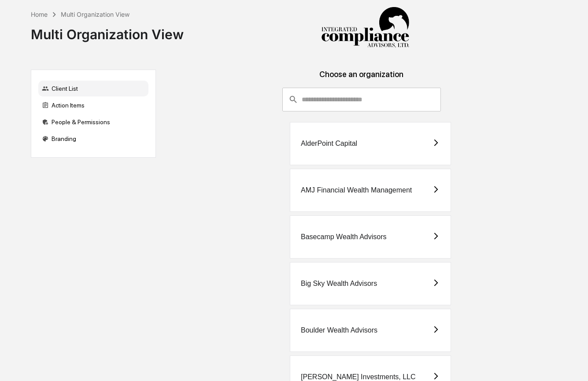  Describe the element at coordinates (362, 78) in the screenshot. I see `div: Choose an organization` at that location.